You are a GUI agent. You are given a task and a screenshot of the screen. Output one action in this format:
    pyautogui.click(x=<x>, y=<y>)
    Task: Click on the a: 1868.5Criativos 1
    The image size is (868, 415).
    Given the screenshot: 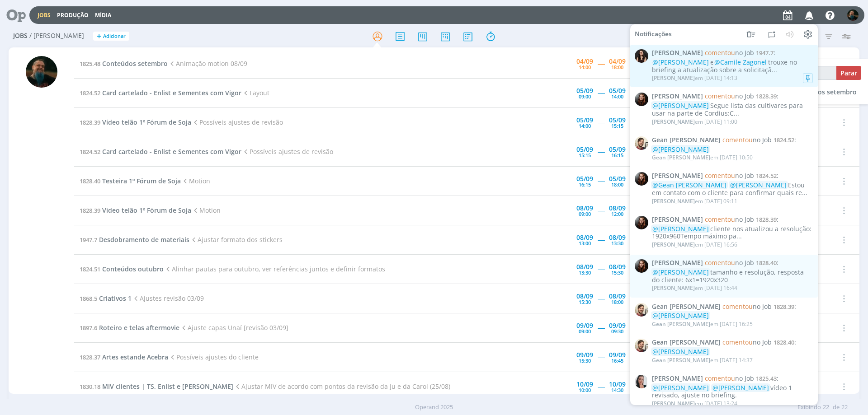 What is the action you would take?
    pyautogui.click(x=105, y=298)
    